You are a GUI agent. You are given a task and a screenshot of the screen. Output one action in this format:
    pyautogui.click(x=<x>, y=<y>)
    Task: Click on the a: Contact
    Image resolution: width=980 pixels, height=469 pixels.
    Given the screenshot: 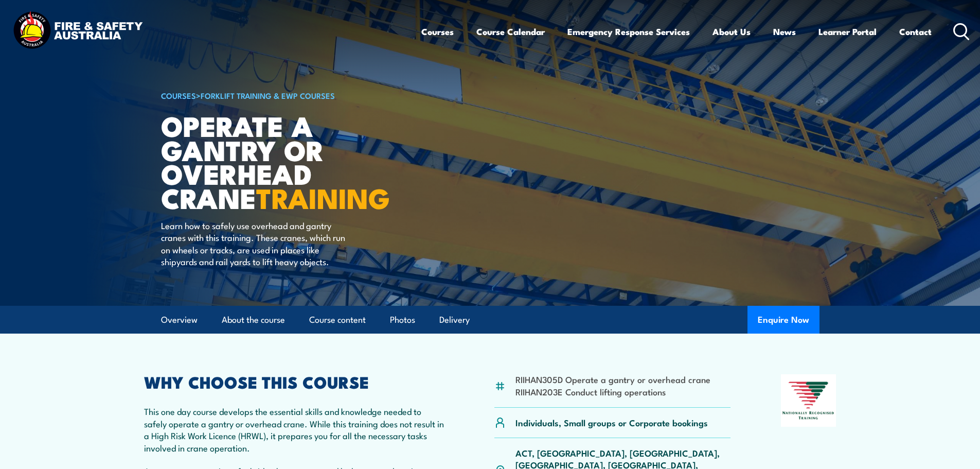 What is the action you would take?
    pyautogui.click(x=915, y=31)
    